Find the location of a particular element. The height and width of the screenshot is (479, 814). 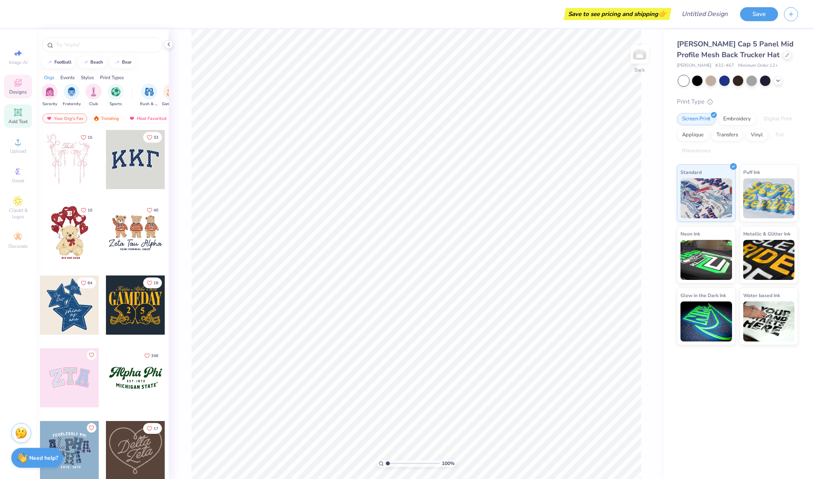

div: Vinyl is located at coordinates (757, 135).